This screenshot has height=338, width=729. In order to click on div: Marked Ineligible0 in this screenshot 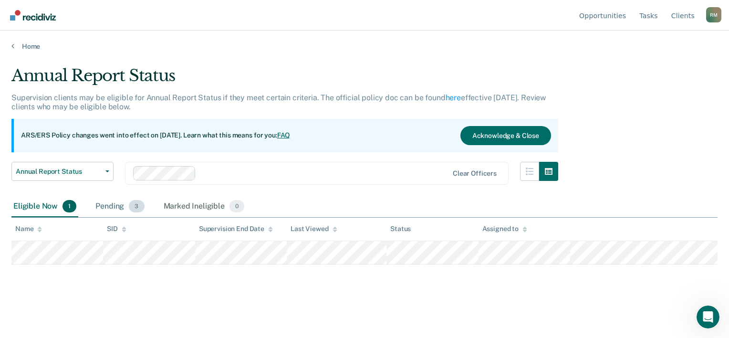, I will do `click(204, 206)`.